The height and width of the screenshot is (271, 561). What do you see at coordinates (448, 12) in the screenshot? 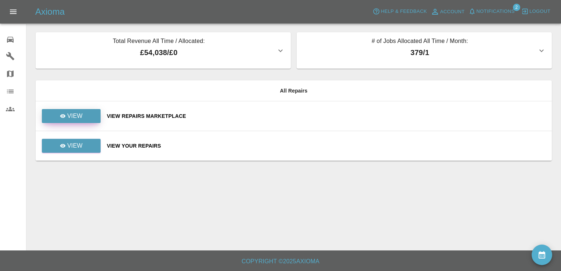
I see `a: Account` at bounding box center [448, 12].